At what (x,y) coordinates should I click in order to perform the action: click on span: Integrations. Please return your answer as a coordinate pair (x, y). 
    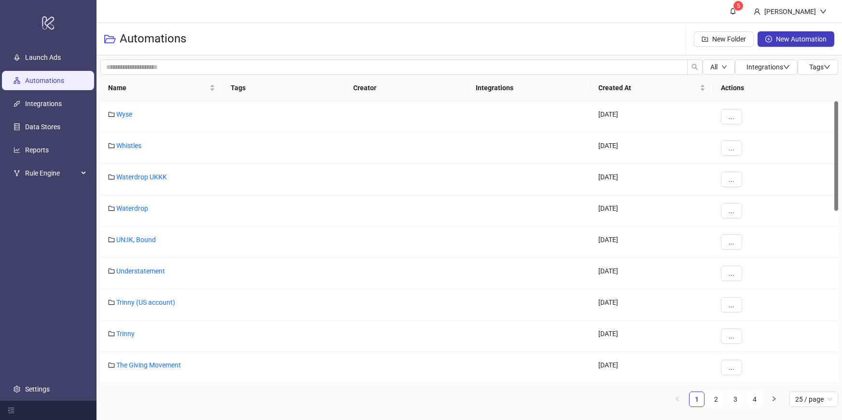
    Looking at the image, I should click on (768, 67).